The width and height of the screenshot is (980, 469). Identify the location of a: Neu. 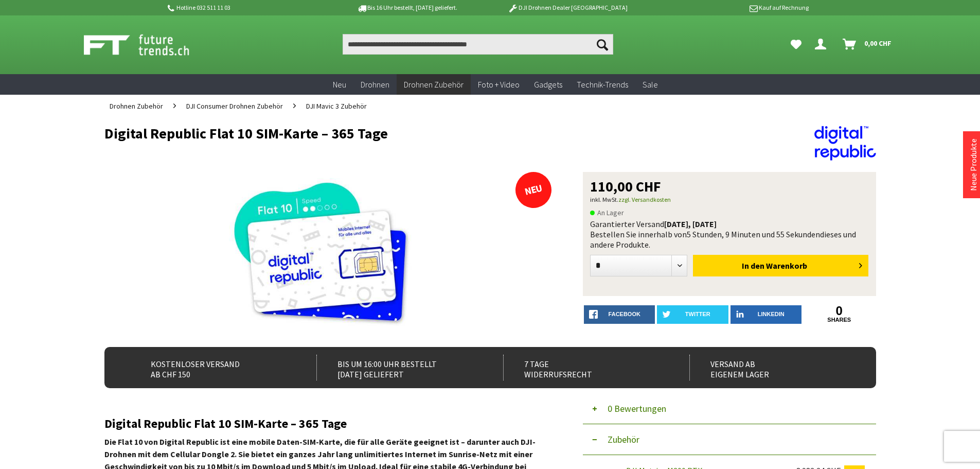
(339, 84).